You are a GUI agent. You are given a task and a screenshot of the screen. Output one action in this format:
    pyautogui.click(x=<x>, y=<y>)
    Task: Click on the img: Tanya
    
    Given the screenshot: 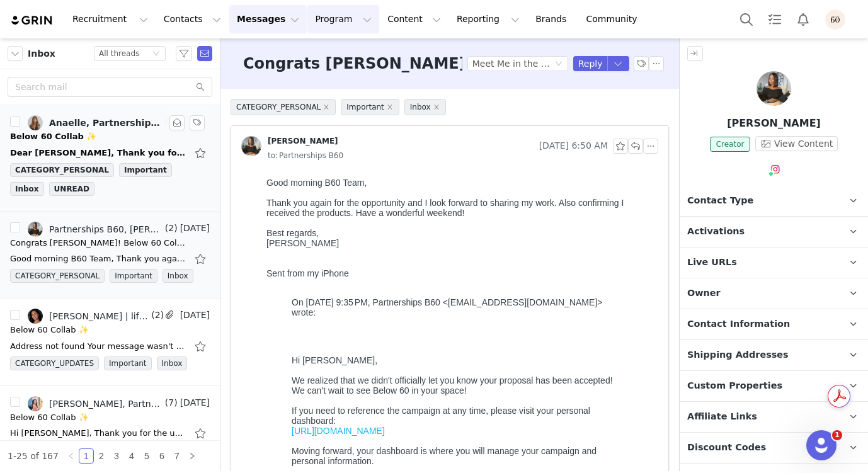 What is the action you would take?
    pyautogui.click(x=774, y=88)
    